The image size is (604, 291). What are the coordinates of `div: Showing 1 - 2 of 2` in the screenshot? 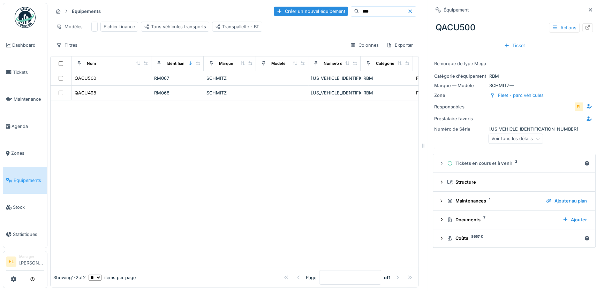 It's located at (69, 278).